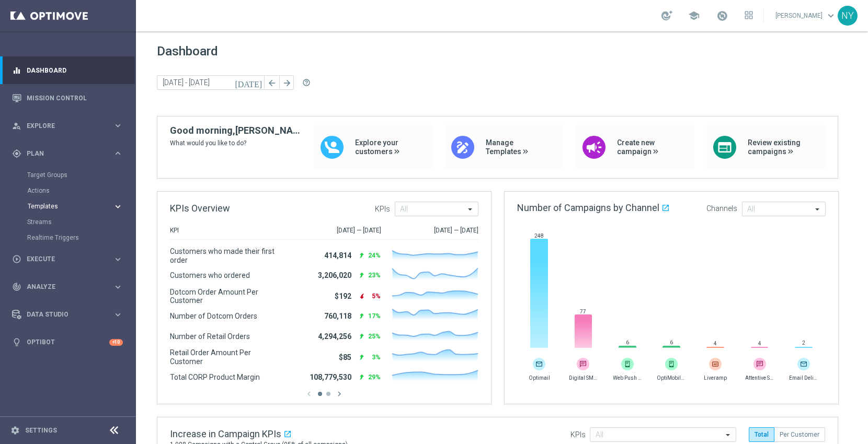 This screenshot has height=444, width=868. What do you see at coordinates (848, 16) in the screenshot?
I see `div: NY` at bounding box center [848, 16].